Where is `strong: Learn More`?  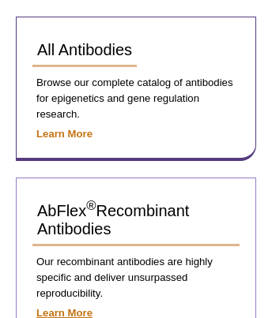 strong: Learn More is located at coordinates (64, 134).